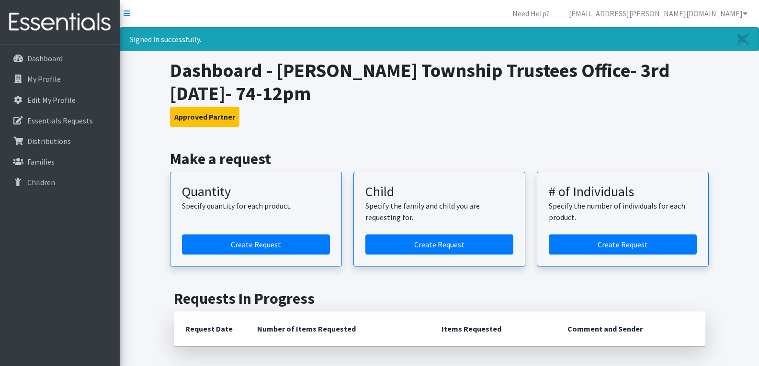  I want to click on a: Create a request by number of individuals, so click(622, 245).